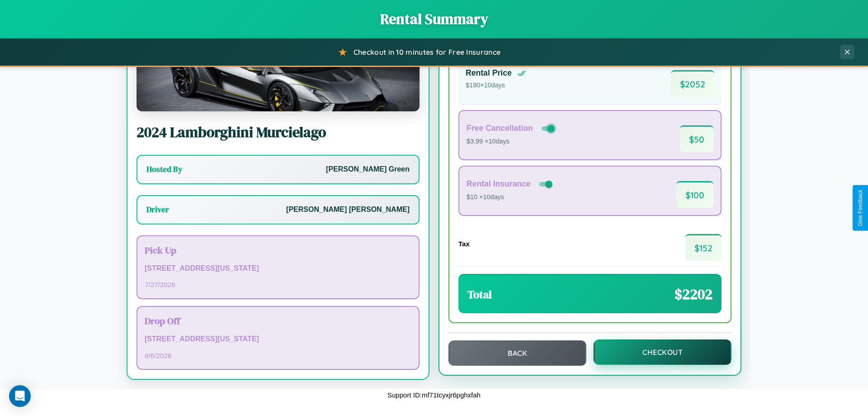 The image size is (868, 416). I want to click on div: Open Intercom Messenger, so click(20, 396).